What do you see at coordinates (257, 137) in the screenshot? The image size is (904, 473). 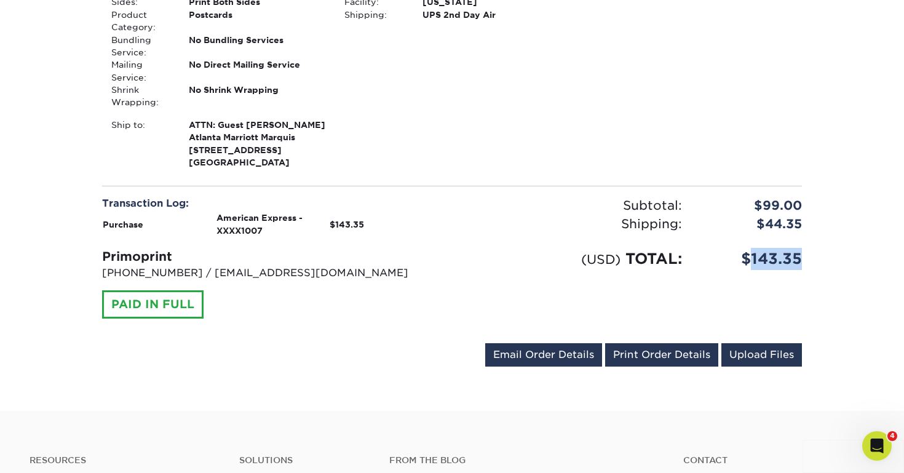 I see `span: Atlanta Marriott Marquis` at bounding box center [257, 137].